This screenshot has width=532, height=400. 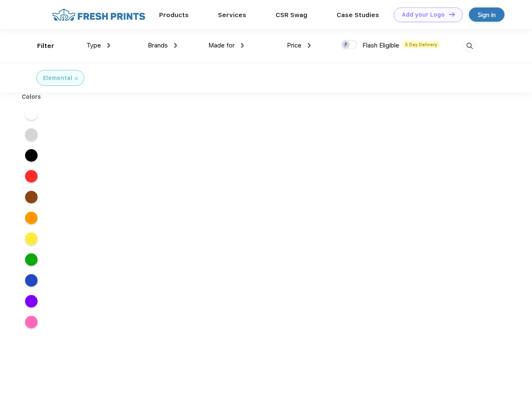 What do you see at coordinates (221, 45) in the screenshot?
I see `span: Made for` at bounding box center [221, 45].